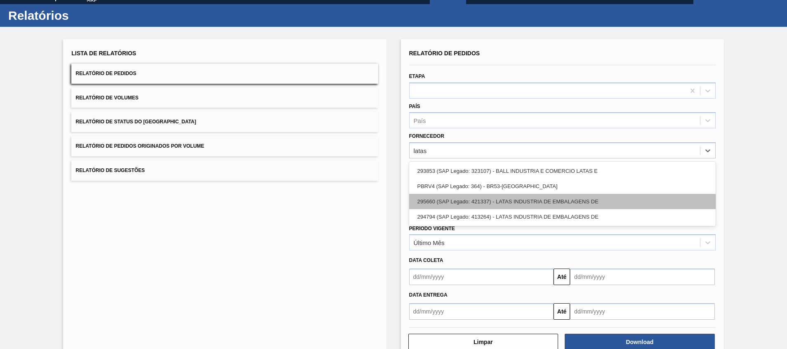 The image size is (787, 349). I want to click on label: Etapa, so click(417, 76).